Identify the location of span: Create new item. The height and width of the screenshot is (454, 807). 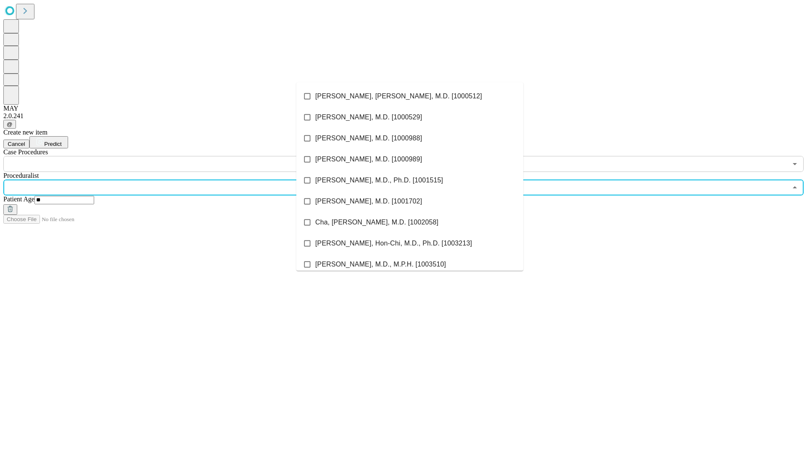
(25, 132).